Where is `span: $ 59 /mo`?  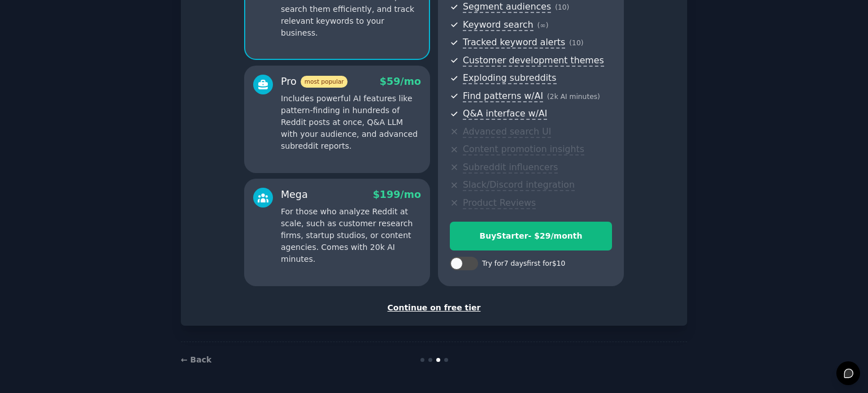
span: $ 59 /mo is located at coordinates (400, 82).